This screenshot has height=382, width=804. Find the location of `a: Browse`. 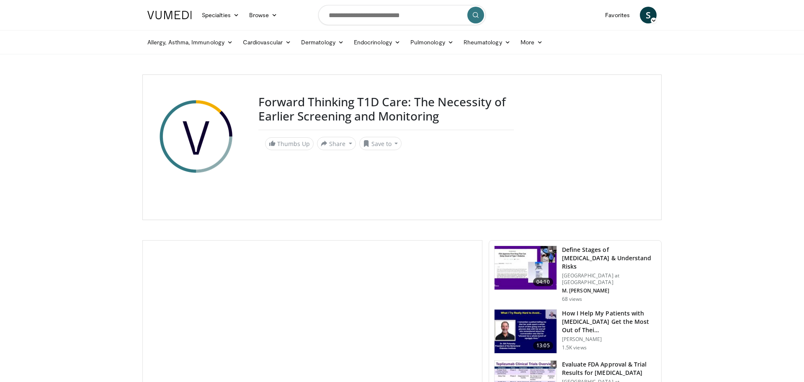

a: Browse is located at coordinates (263, 15).